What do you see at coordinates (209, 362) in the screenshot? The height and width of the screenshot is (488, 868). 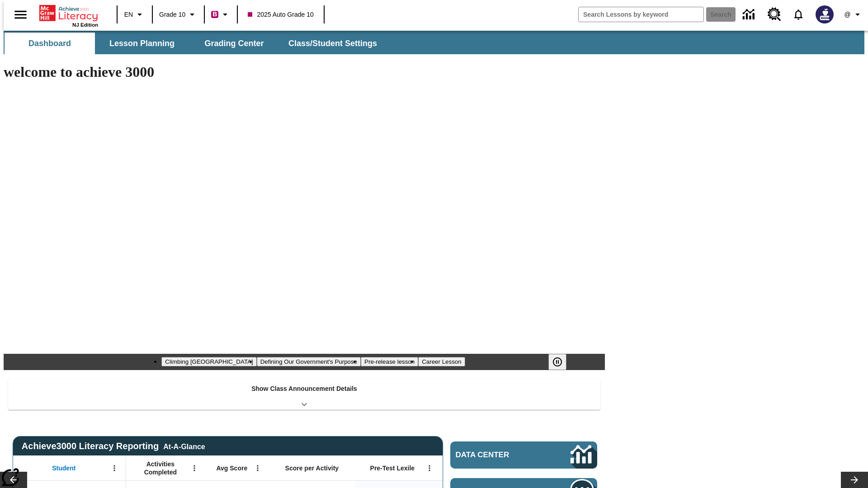 I see `button: Slide 1 Climbing Mount Tai` at bounding box center [209, 362].